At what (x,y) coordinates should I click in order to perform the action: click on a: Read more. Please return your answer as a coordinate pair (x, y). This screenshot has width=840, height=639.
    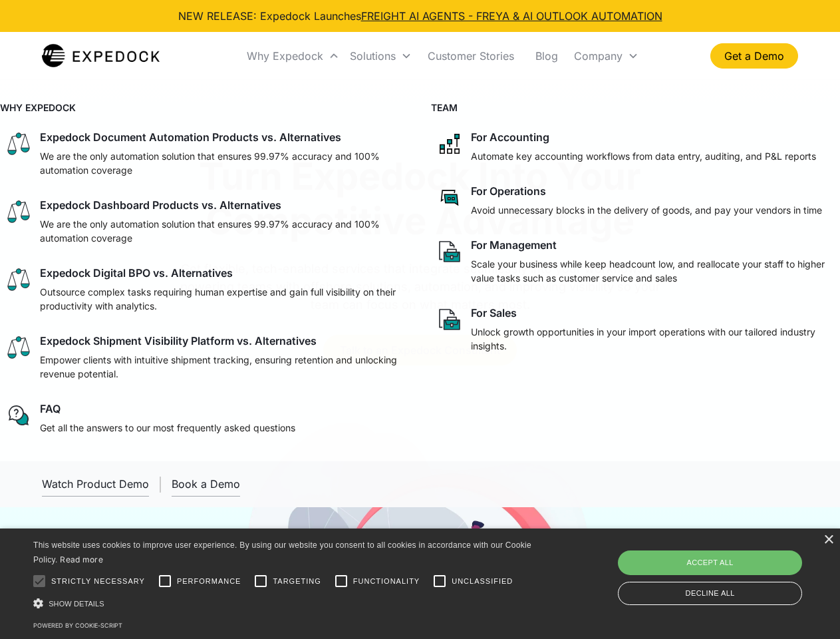
    Looking at the image, I should click on (81, 558).